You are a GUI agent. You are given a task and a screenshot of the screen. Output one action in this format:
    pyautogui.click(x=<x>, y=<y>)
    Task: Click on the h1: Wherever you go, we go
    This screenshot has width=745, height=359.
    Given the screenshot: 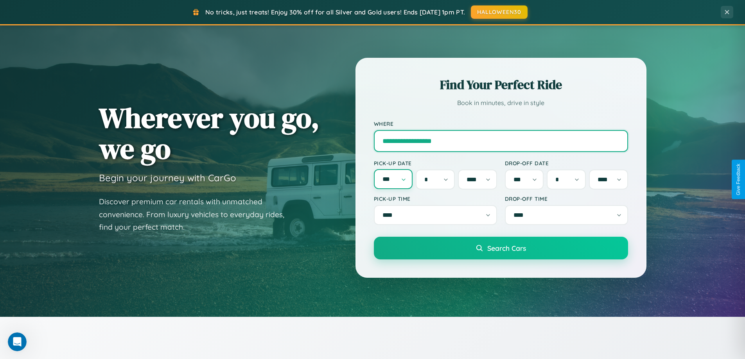 What is the action you would take?
    pyautogui.click(x=209, y=133)
    